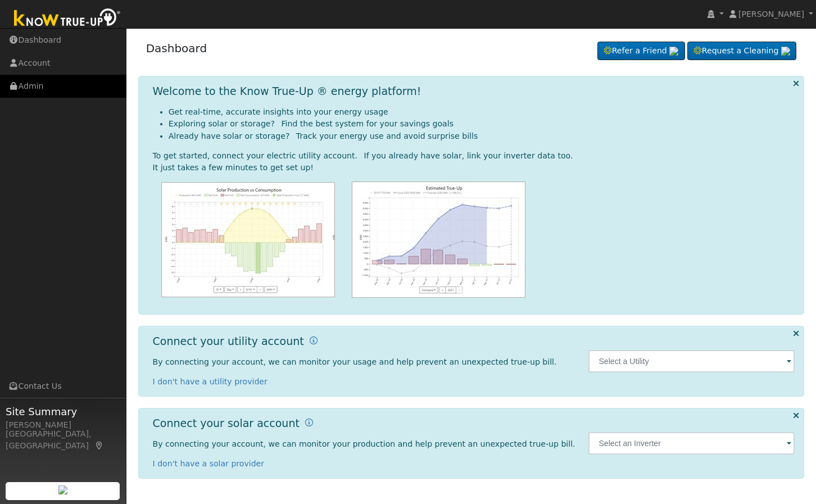 The height and width of the screenshot is (504, 816). I want to click on span: By connecting your account, we can monitor your production and help prevent an unexpected true-up..., so click(364, 443).